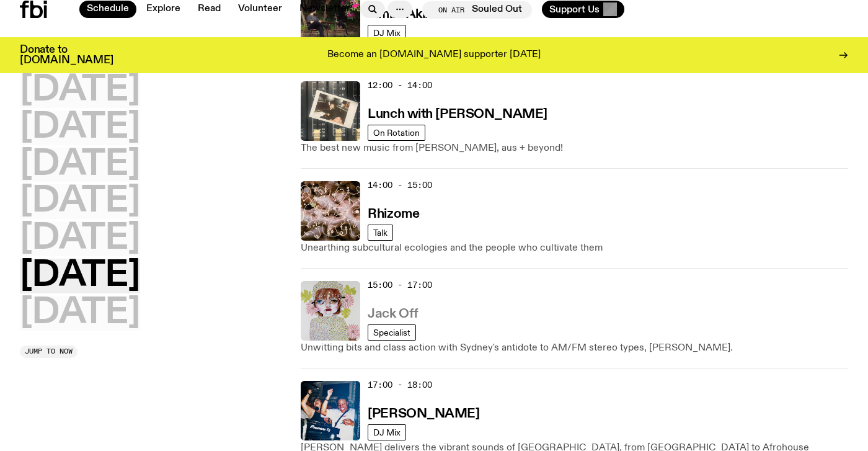  I want to click on a: a dotty lady cuddling her cat amongst flowers, so click(331, 311).